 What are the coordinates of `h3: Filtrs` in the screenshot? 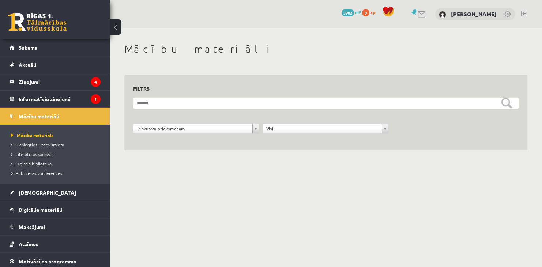 It's located at (322, 89).